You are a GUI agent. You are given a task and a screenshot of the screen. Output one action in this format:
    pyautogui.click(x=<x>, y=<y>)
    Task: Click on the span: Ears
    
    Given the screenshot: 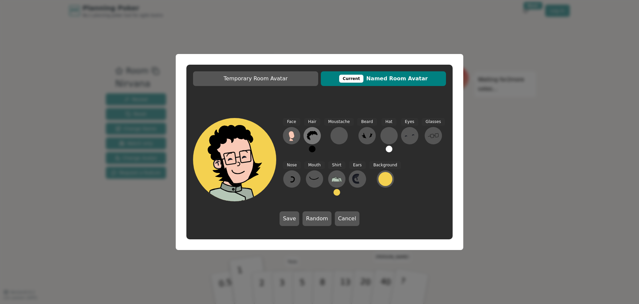 What is the action you would take?
    pyautogui.click(x=358, y=165)
    